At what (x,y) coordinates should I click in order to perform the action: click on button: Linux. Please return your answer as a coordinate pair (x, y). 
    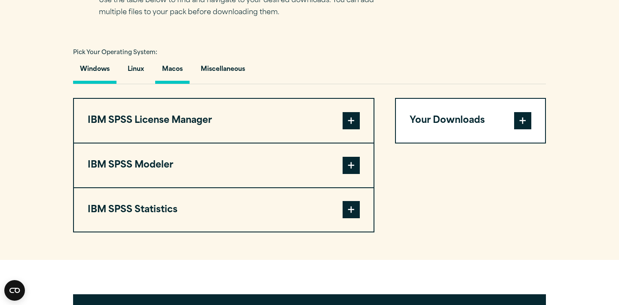
    Looking at the image, I should click on (136, 71).